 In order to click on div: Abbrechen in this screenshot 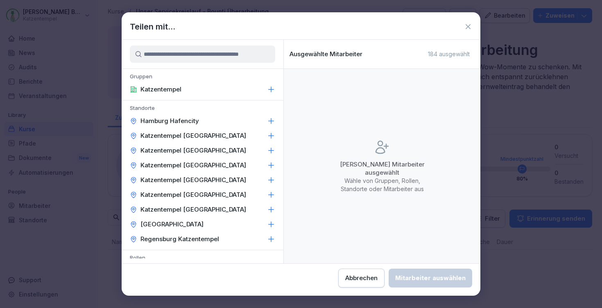, I will do `click(361, 278)`.